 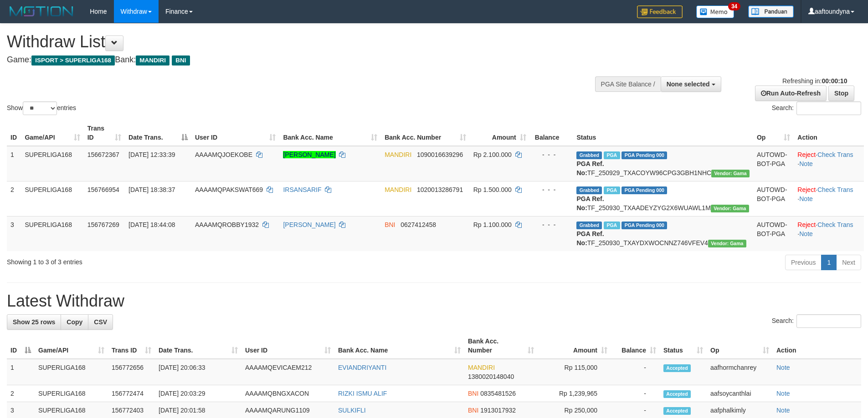 I want to click on td: AAAAMQEVICAEM212, so click(x=287, y=373).